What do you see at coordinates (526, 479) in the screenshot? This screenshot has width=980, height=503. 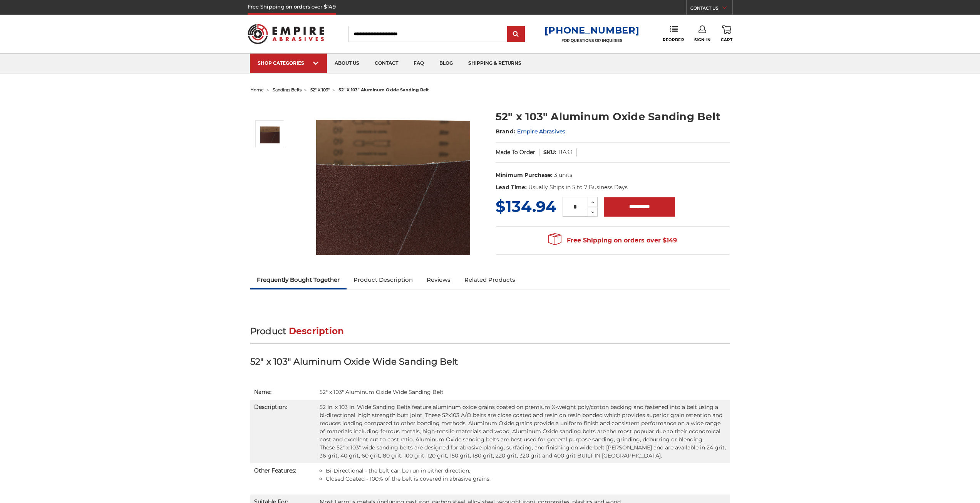 I see `li: Closed Coated - 100% of the belt is covered in abrasive grains.` at bounding box center [526, 479].